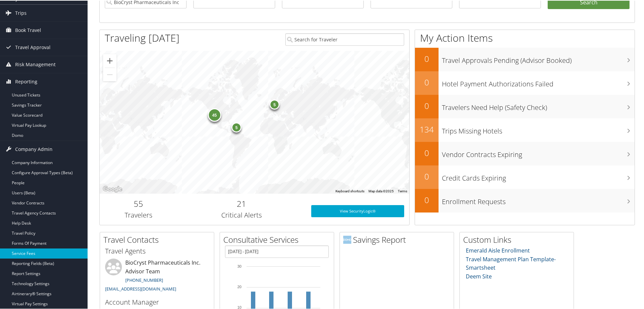 The width and height of the screenshot is (644, 309). Describe the element at coordinates (427, 129) in the screenshot. I see `h2: 134` at that location.